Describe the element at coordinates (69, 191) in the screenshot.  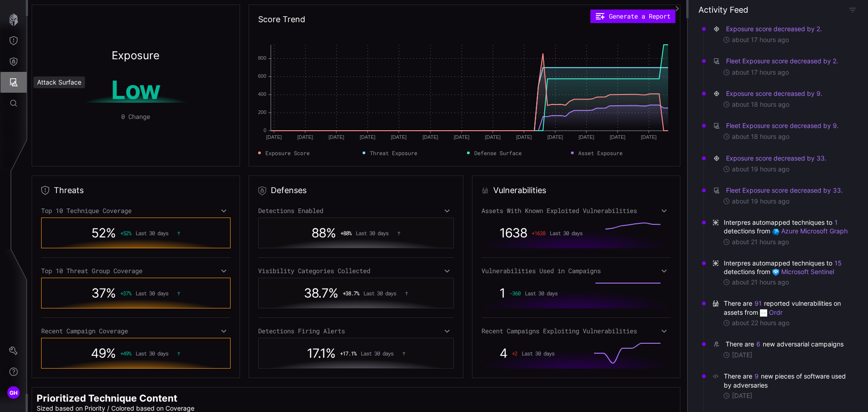
I see `h2: Threats` at that location.